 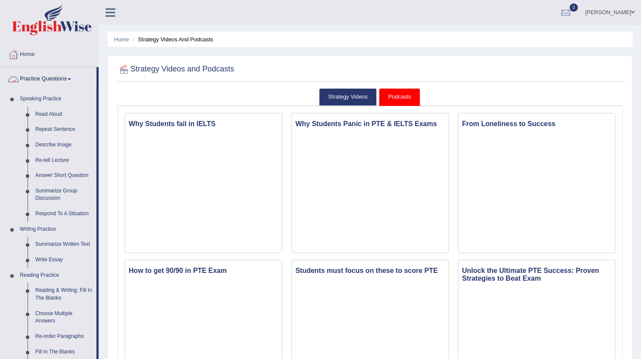 What do you see at coordinates (536, 124) in the screenshot?
I see `h3: From Loneliness to Success` at bounding box center [536, 124].